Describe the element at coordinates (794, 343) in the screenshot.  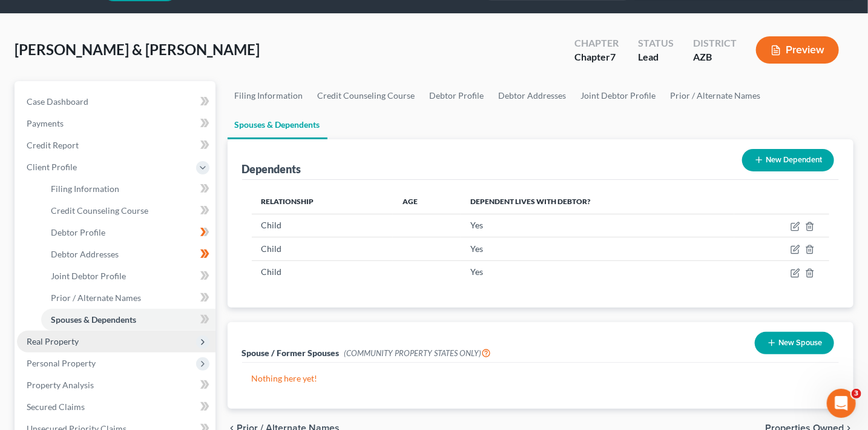
I see `button: New Spouse` at that location.